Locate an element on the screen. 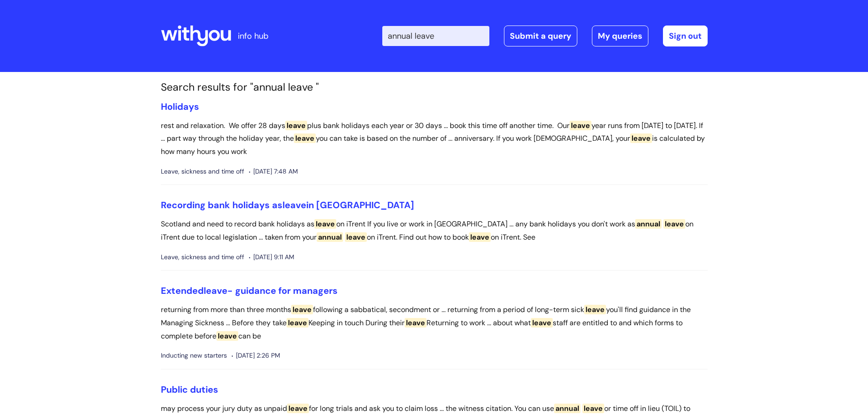  a: Extendedleave- guidance for managers is located at coordinates (249, 291).